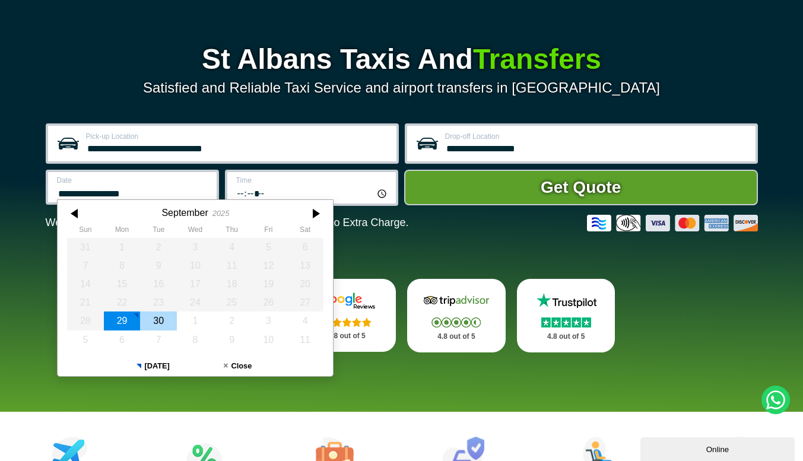 This screenshot has width=803, height=461. What do you see at coordinates (305, 247) in the screenshot?
I see `div: 06 September 2025` at bounding box center [305, 247].